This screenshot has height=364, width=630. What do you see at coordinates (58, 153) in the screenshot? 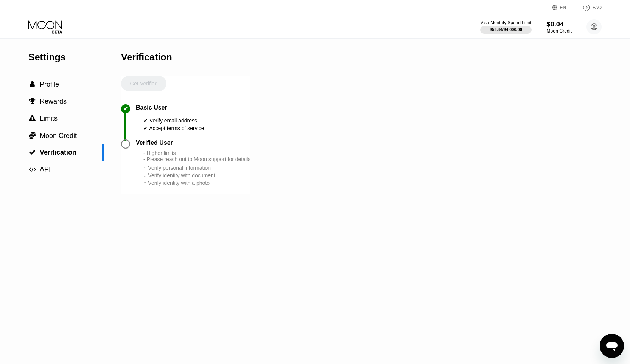
I see `span: Verification` at bounding box center [58, 153].